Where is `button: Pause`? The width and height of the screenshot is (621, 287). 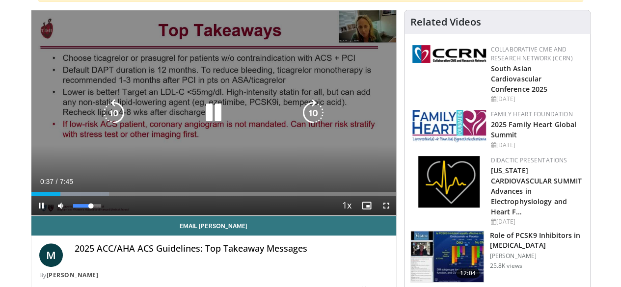
button: Pause is located at coordinates (41, 206).